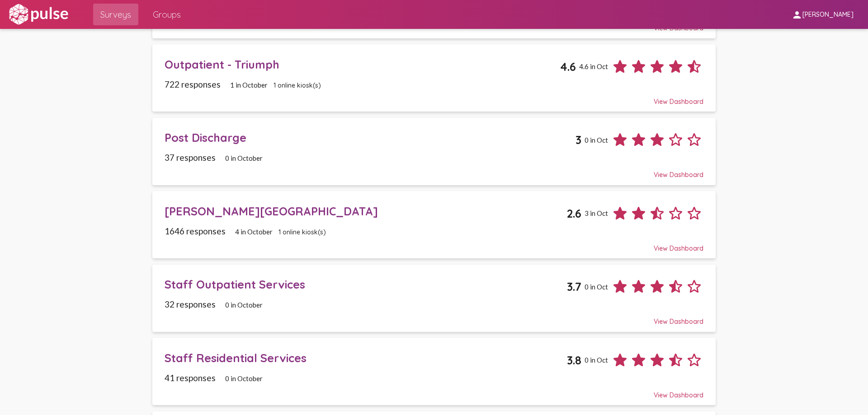 This screenshot has height=415, width=868. I want to click on span: 722 responses, so click(192, 84).